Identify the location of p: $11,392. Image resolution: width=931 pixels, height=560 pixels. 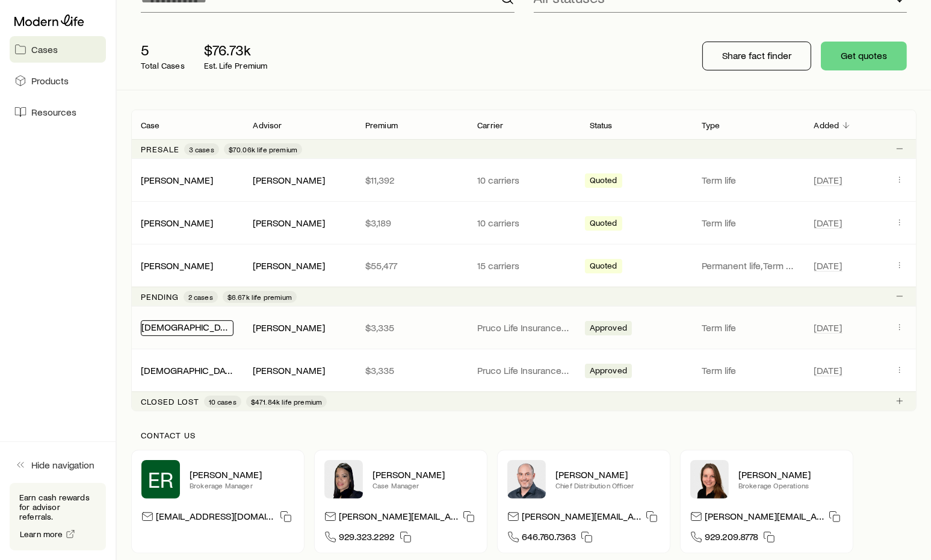
(412, 180).